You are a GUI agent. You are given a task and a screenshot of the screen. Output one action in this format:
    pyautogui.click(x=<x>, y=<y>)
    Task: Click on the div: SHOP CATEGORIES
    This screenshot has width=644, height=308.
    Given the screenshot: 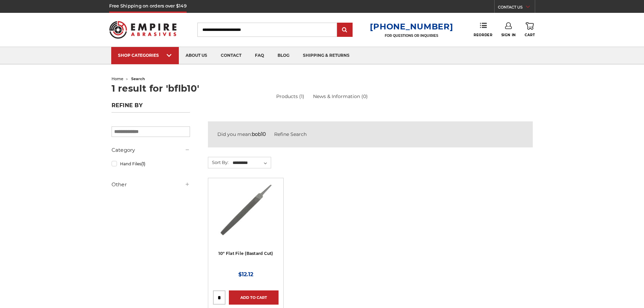 What is the action you would take?
    pyautogui.click(x=145, y=55)
    